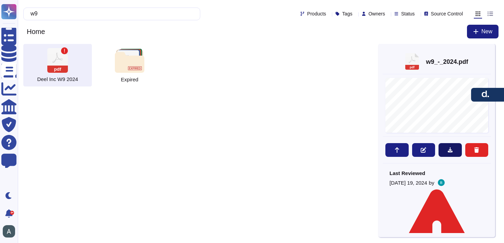  Describe the element at coordinates (450, 150) in the screenshot. I see `button: Download` at that location.